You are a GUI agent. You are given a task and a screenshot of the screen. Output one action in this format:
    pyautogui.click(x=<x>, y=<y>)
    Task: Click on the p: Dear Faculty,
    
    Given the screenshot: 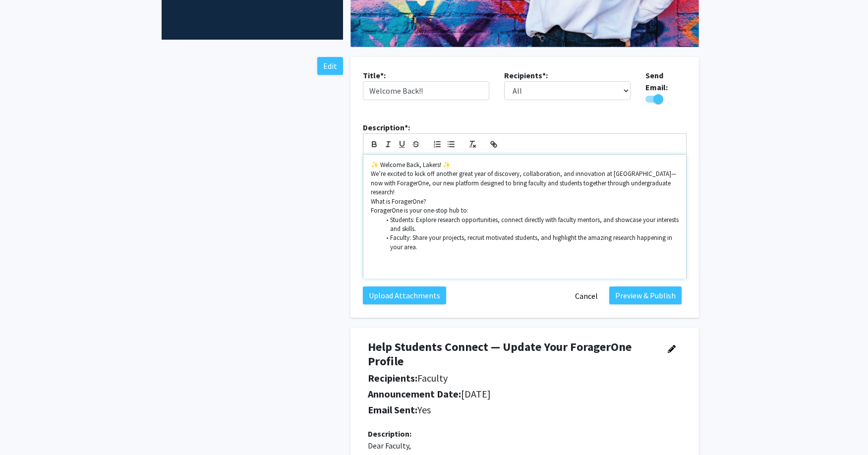 What is the action you would take?
    pyautogui.click(x=524, y=445)
    